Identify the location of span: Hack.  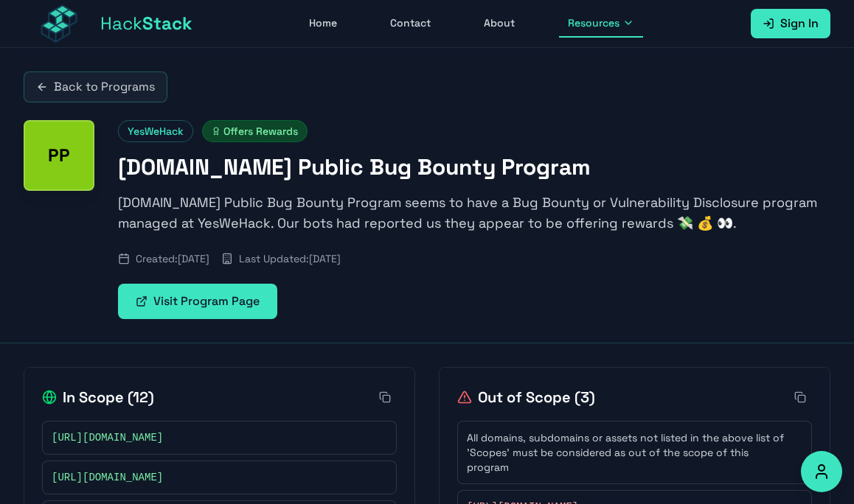
(146, 24).